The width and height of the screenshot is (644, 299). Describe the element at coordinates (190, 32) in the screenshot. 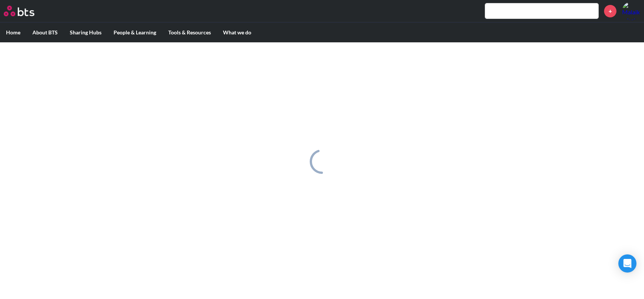

I see `label: Tools & Resources` at that location.